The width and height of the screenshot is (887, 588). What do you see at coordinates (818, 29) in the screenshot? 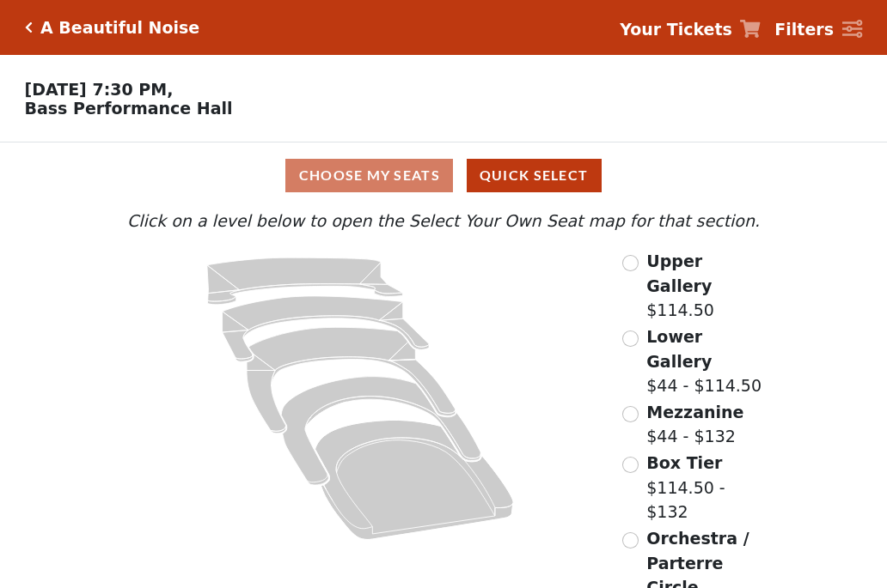
I see `a: Filters` at bounding box center [818, 29].